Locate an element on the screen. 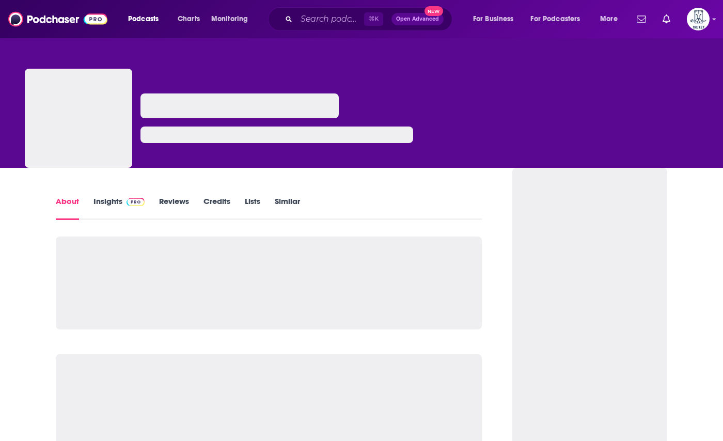 Image resolution: width=723 pixels, height=441 pixels. span: New is located at coordinates (434, 11).